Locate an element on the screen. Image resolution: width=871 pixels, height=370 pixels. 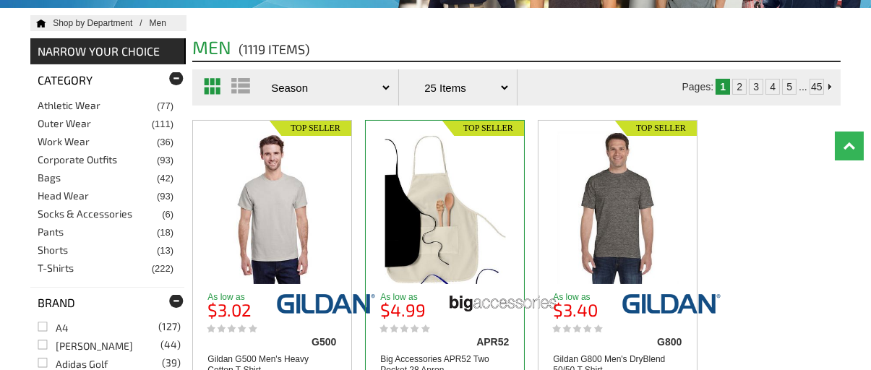
a: Shop by Department is located at coordinates (100, 23).